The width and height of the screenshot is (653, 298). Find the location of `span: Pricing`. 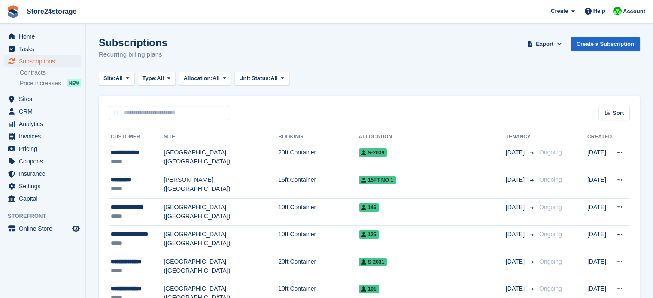

span: Pricing is located at coordinates (45, 149).